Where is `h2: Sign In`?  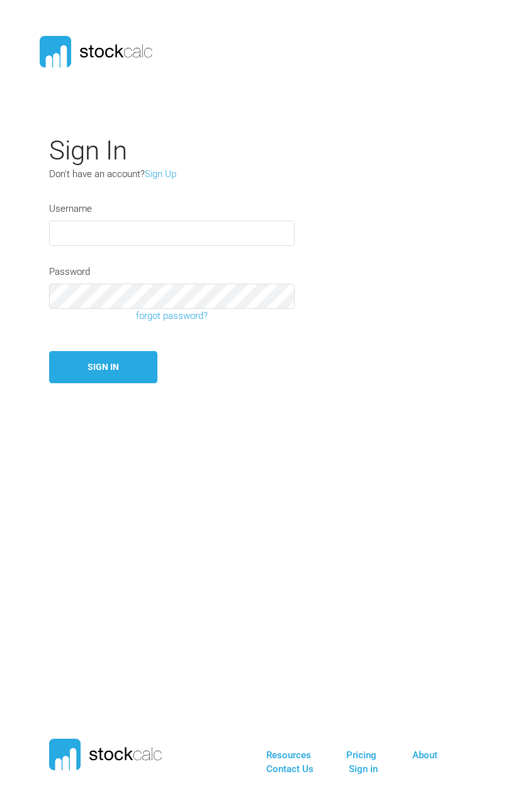
h2: Sign In is located at coordinates (229, 151).